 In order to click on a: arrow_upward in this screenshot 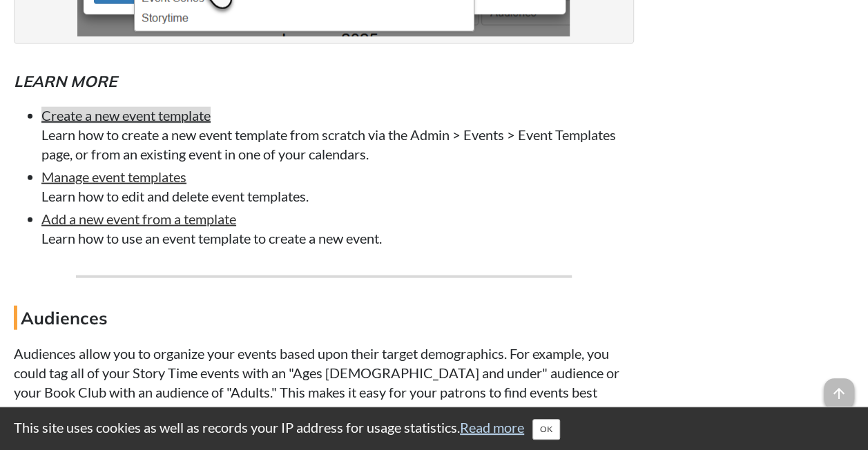, I will do `click(839, 388)`.